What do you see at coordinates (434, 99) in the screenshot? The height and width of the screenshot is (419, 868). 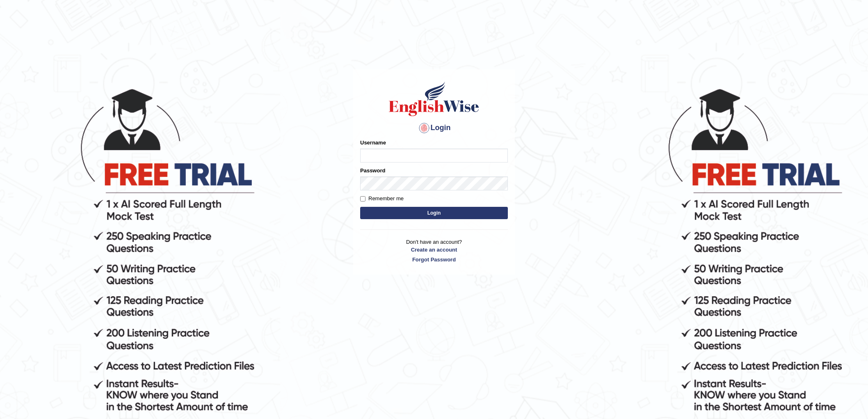 I see `img: Logo of English Wise sign in for intelligent practice with AI` at bounding box center [434, 99].